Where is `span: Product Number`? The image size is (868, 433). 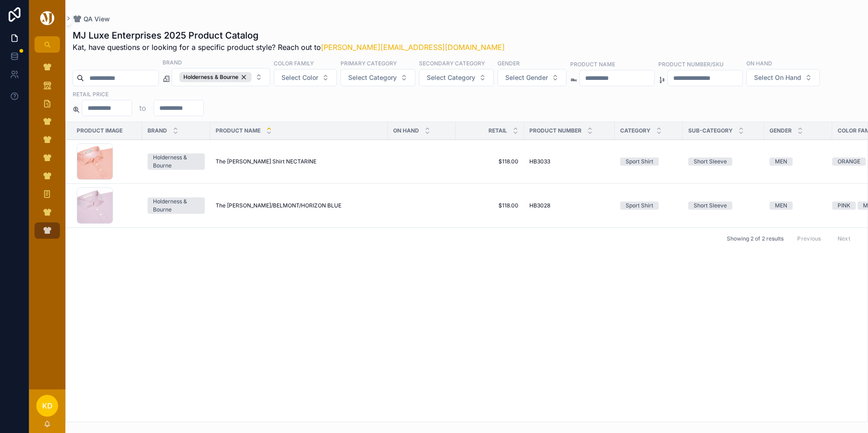
span: Product Number is located at coordinates (555, 131).